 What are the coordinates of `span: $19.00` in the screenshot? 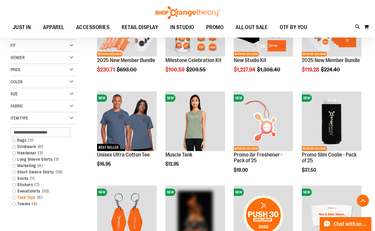 It's located at (241, 170).